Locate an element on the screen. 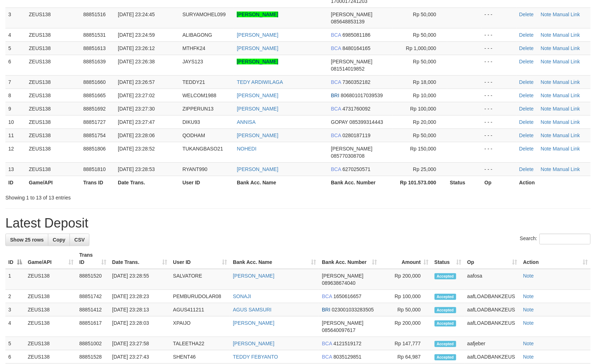  td: aafLOADBANKZEUS is located at coordinates (492, 356).